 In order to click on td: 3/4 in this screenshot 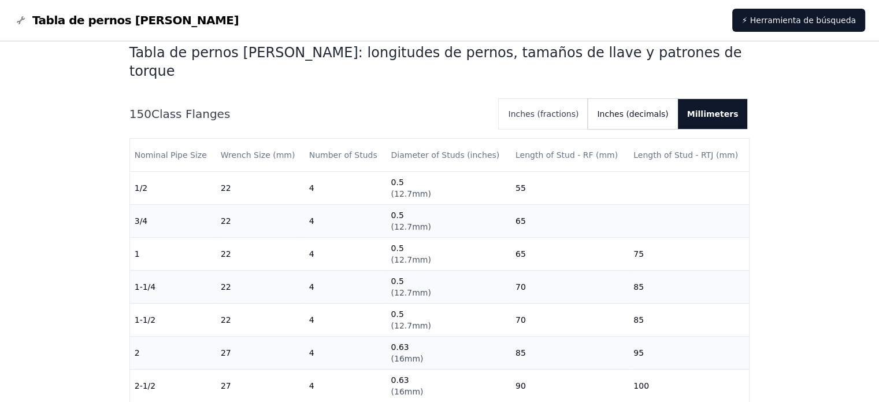, I will do `click(173, 221)`.